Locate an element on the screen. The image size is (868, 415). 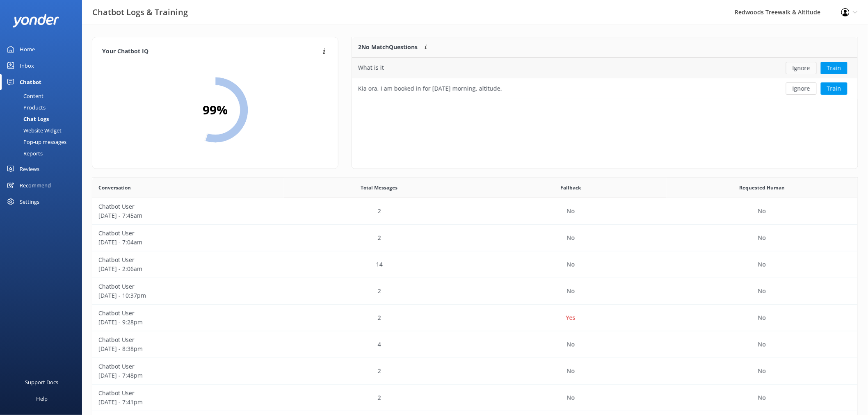
div: Support Docs is located at coordinates (42, 383).